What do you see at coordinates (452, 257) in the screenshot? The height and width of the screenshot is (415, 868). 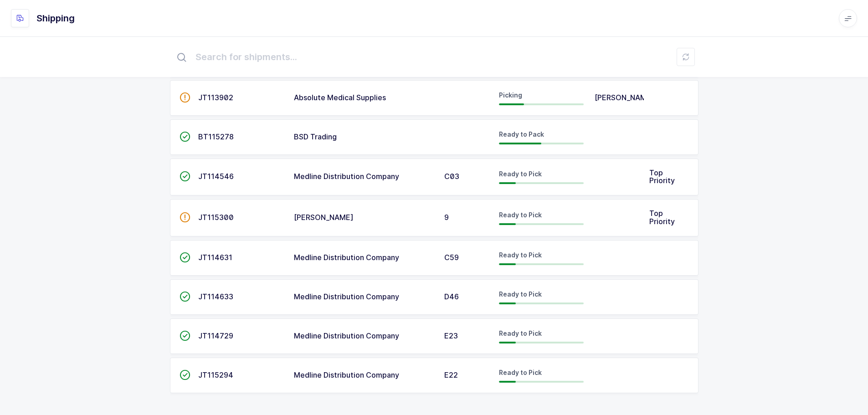 I see `span: C59` at bounding box center [452, 257].